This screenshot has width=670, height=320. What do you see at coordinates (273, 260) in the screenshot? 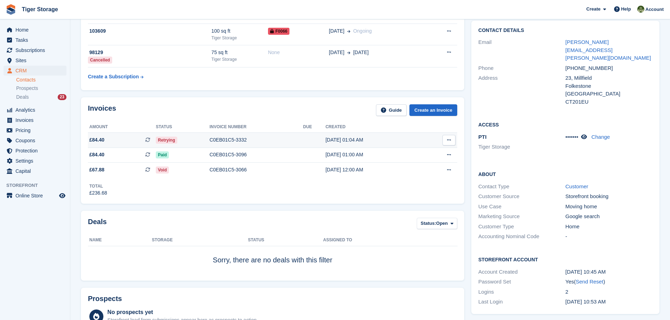
I see `span: Sorry, there are no deals with this filter` at bounding box center [273, 260].